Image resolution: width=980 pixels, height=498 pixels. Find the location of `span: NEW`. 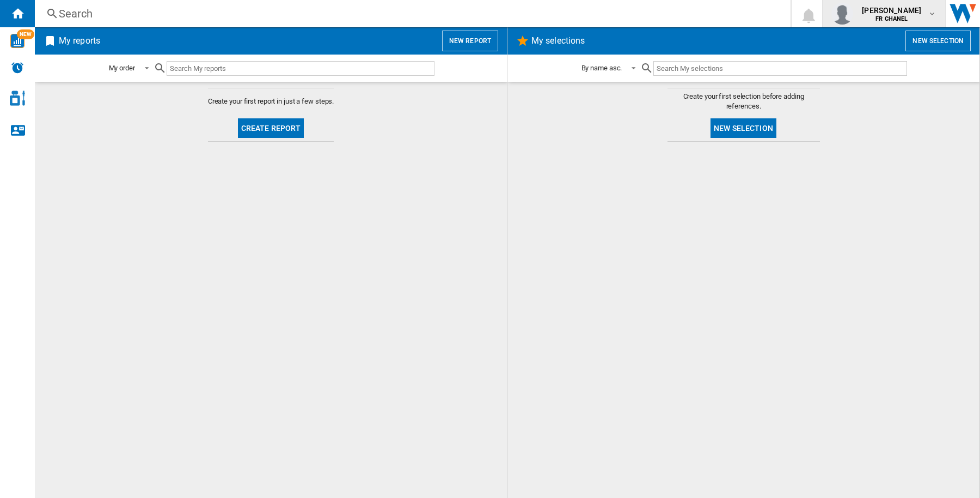

span: NEW is located at coordinates (26, 35).